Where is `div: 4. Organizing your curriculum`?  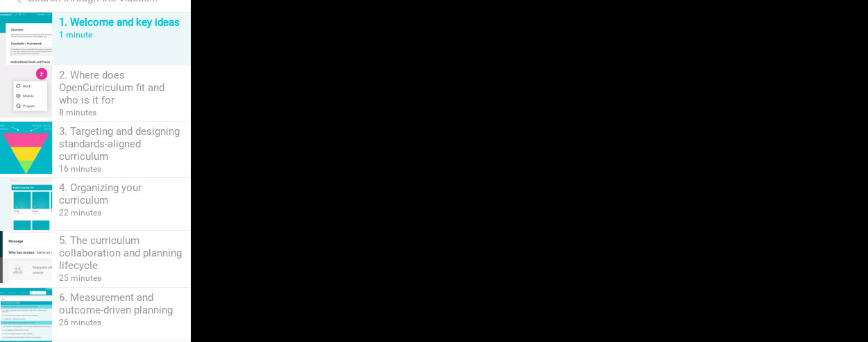
div: 4. Organizing your curriculum is located at coordinates (121, 194).